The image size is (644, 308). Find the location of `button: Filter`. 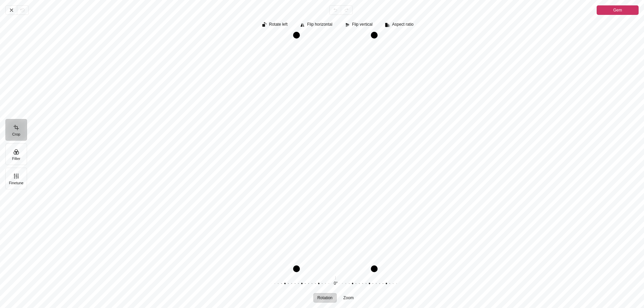

button: Filter is located at coordinates (16, 154).